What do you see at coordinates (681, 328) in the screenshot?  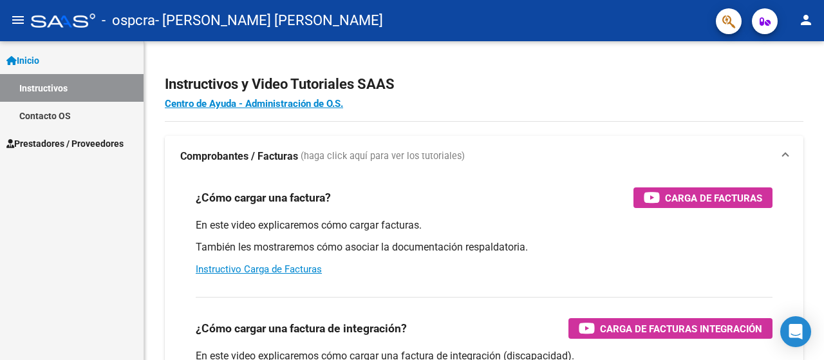 I see `span: Carga de Facturas Integración` at bounding box center [681, 328].